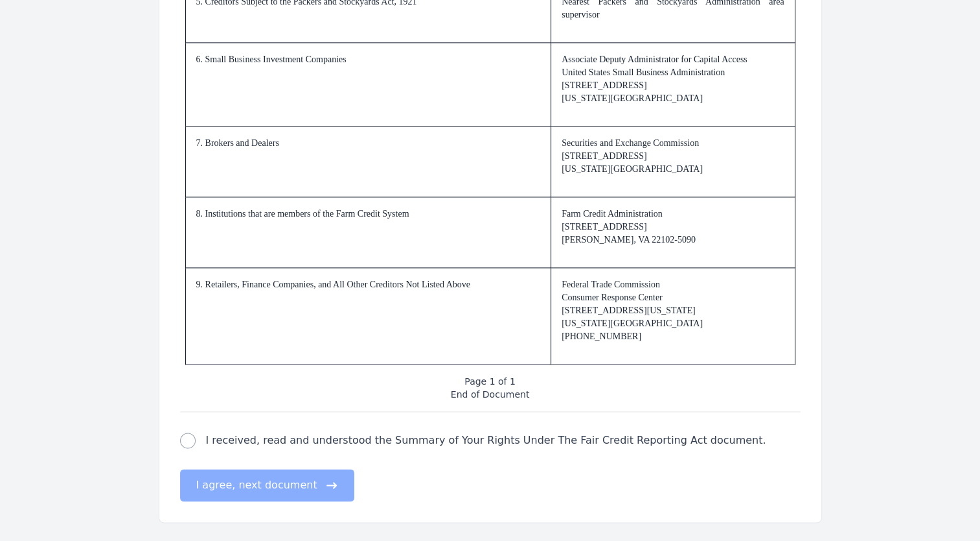  Describe the element at coordinates (368, 214) in the screenshot. I see `p: 8. Institutions that are members of the Farm Credit System` at that location.